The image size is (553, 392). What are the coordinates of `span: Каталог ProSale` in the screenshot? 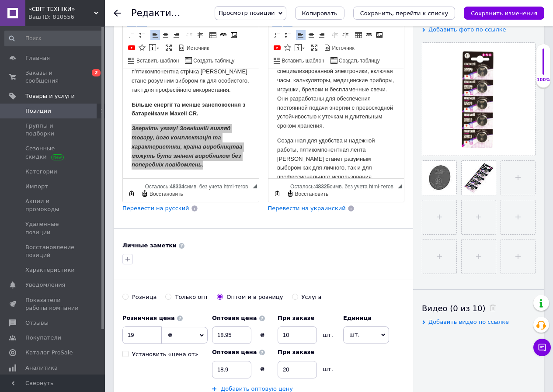 It's located at (49, 353).